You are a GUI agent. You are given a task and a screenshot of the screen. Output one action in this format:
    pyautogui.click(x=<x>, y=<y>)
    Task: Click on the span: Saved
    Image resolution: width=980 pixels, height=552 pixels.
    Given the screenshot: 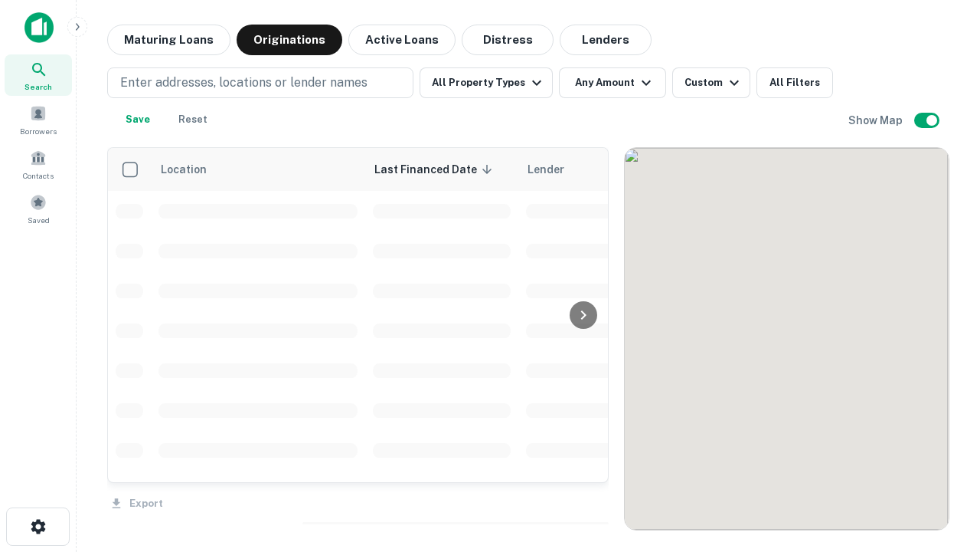 What is the action you would take?
    pyautogui.click(x=39, y=220)
    